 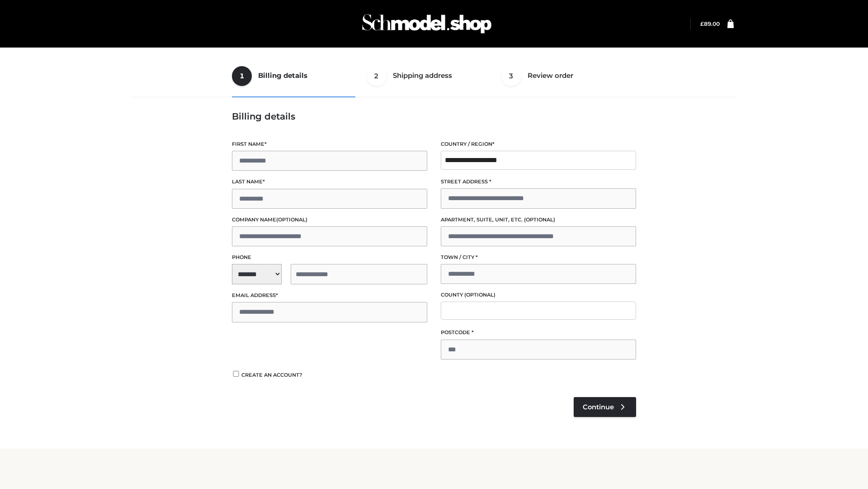 What do you see at coordinates (538, 219) in the screenshot?
I see `label: Apartment, suite, unit, etc.` at bounding box center [538, 219].